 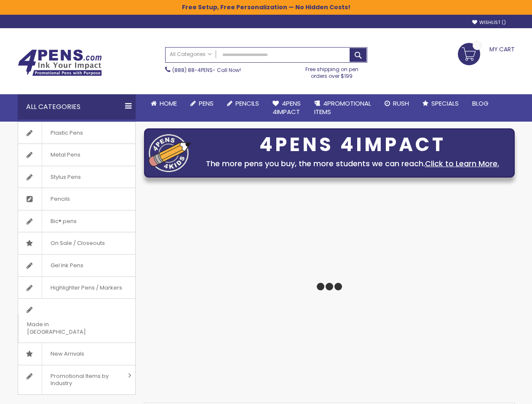 What do you see at coordinates (397, 103) in the screenshot?
I see `a: Rush` at bounding box center [397, 103].